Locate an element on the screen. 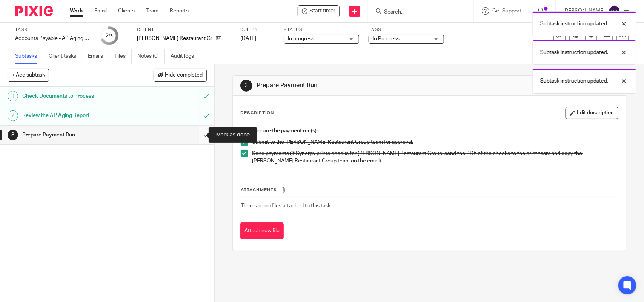 This screenshot has height=302, width=644. a: Files is located at coordinates (123, 56).